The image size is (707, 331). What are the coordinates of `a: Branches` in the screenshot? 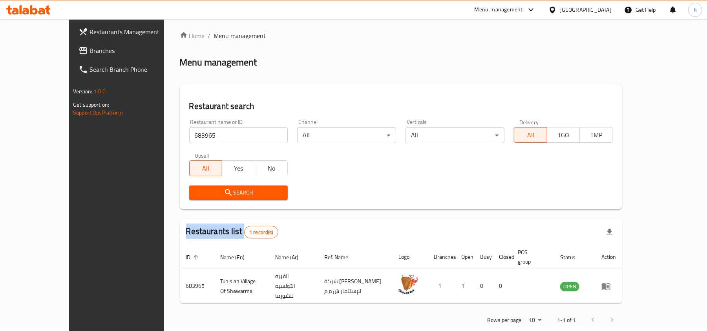 It's located at (129, 51).